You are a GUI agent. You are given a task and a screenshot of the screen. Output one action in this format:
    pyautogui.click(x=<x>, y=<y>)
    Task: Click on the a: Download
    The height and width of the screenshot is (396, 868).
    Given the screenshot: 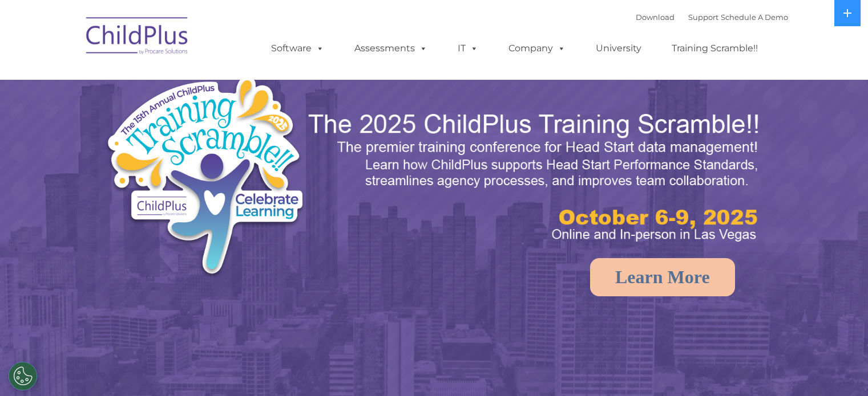 What is the action you would take?
    pyautogui.click(x=655, y=17)
    